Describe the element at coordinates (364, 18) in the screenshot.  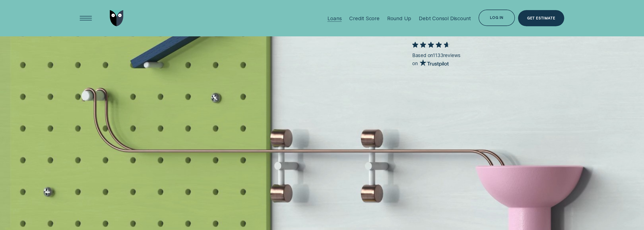
I see `div: Credit Score` at that location.